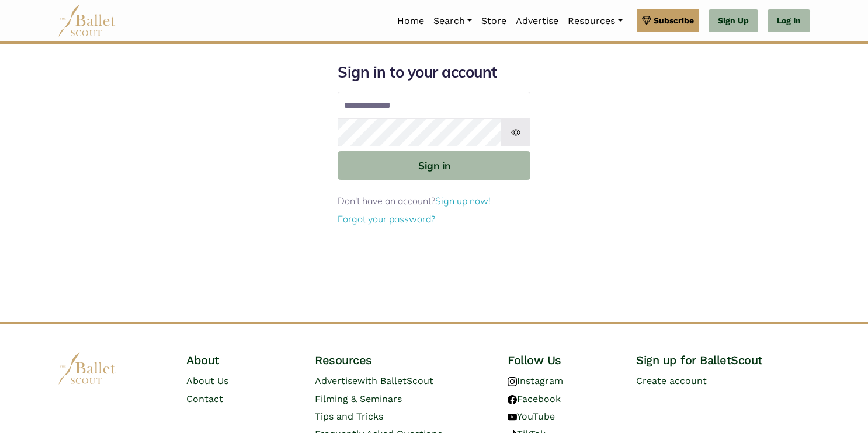 This screenshot has width=868, height=433. I want to click on a: Create account, so click(671, 381).